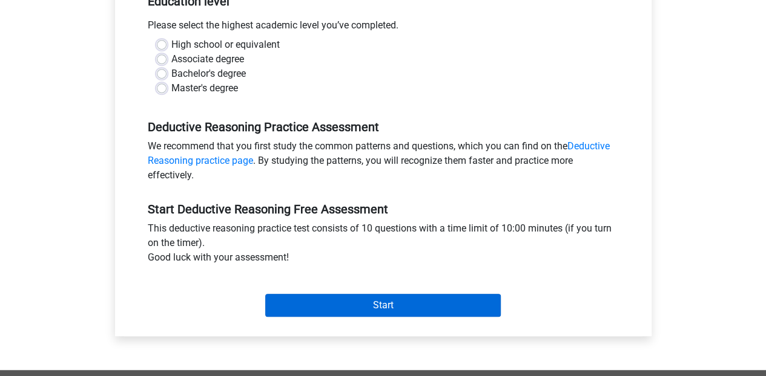 This screenshot has width=766, height=376. What do you see at coordinates (225, 45) in the screenshot?
I see `label: High school or equivalent` at bounding box center [225, 45].